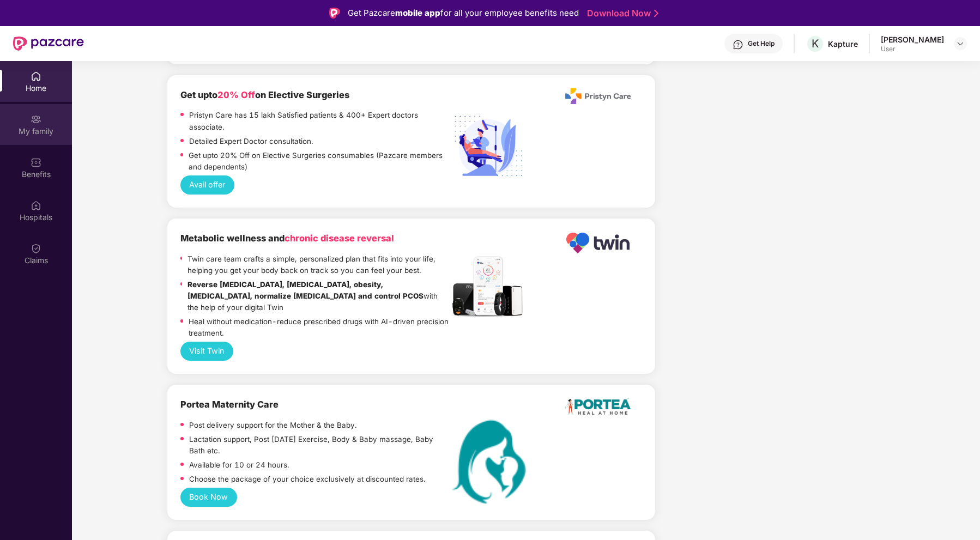 The height and width of the screenshot is (540, 980). Describe the element at coordinates (815, 44) in the screenshot. I see `span: K` at that location.